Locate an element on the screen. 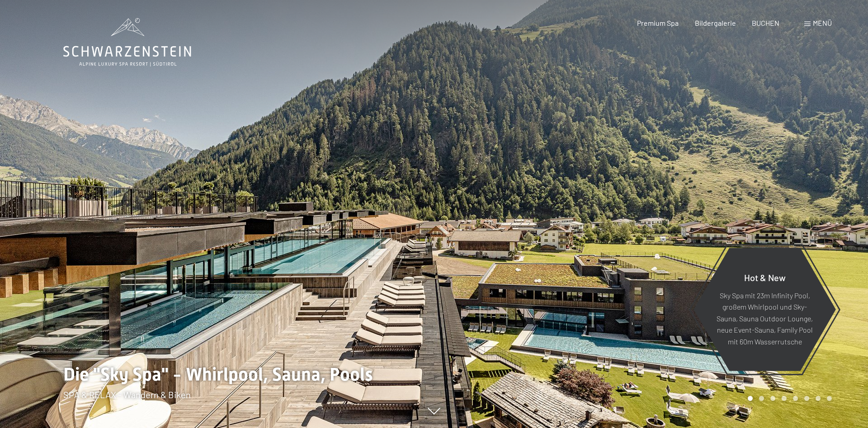  span: Menü is located at coordinates (823, 22).